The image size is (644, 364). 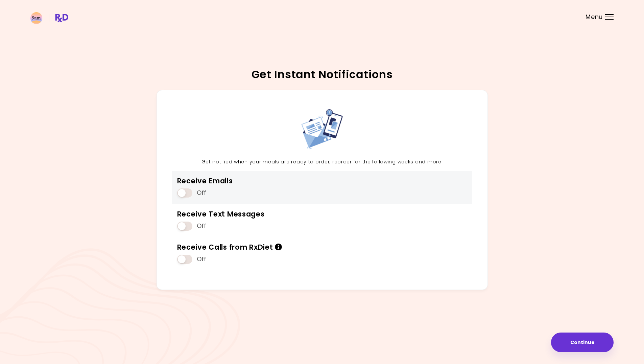 I want to click on div: Receive Text Messages, so click(x=221, y=214).